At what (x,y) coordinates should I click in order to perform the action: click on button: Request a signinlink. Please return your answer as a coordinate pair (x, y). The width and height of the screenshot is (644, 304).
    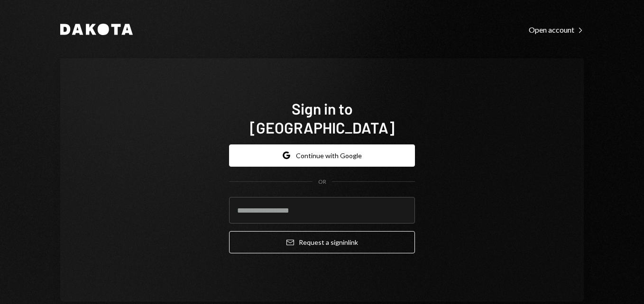
    Looking at the image, I should click on (322, 242).